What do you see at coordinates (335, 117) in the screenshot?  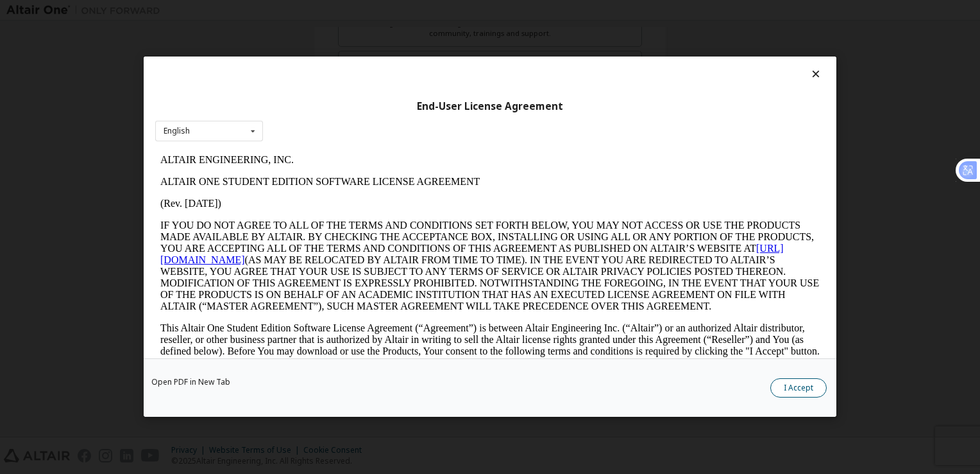 I see `p: IF YOU DO NOT AGREE TO ALL OF THE TERMS AND CONDITIONS SET FORTH BELOW, YOU MAY NOT ACCESS OR USE...` at bounding box center [335, 117].